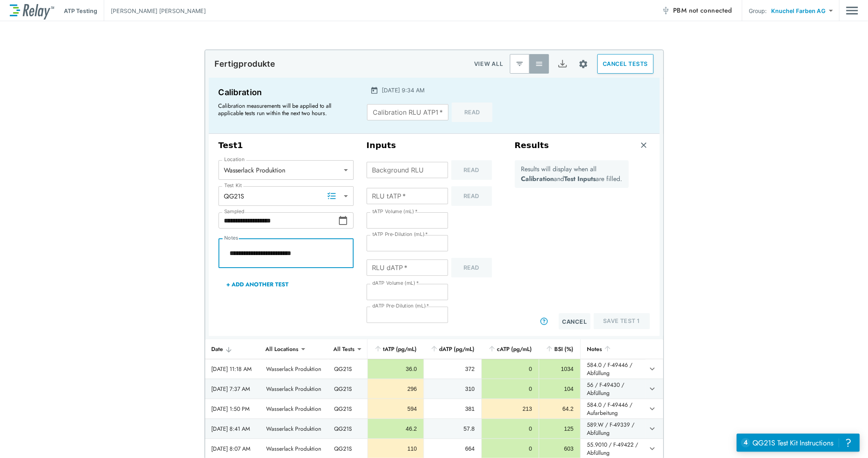 The height and width of the screenshot is (458, 868). I want to click on label: Test Kit, so click(233, 185).